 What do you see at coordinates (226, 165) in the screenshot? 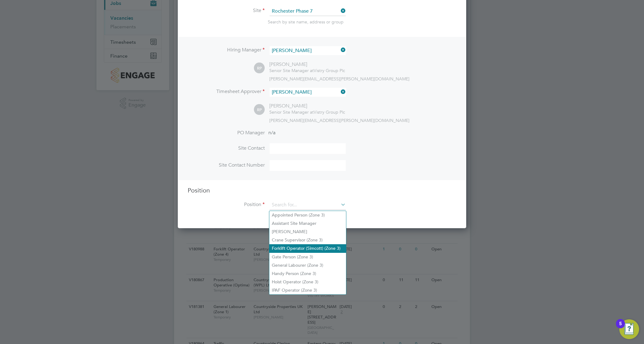
I see `label: Site Contact Number` at bounding box center [226, 165].